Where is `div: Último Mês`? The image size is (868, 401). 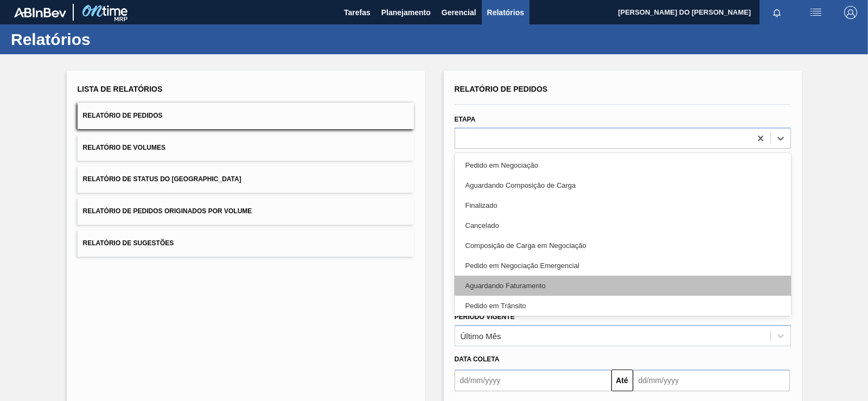
div: Último Mês is located at coordinates (481, 335).